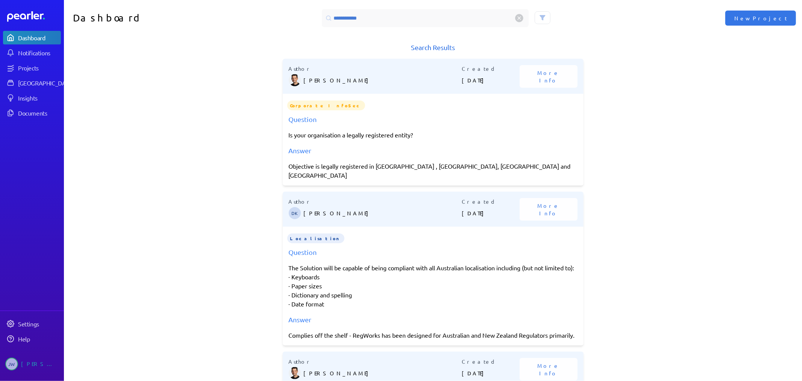  What do you see at coordinates (39, 53) in the screenshot?
I see `div: Notifications` at bounding box center [39, 53].